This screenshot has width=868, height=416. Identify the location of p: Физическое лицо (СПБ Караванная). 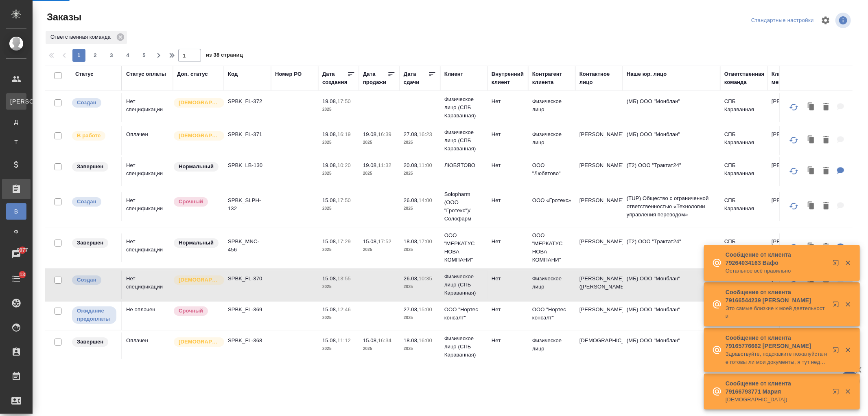
(464, 284).